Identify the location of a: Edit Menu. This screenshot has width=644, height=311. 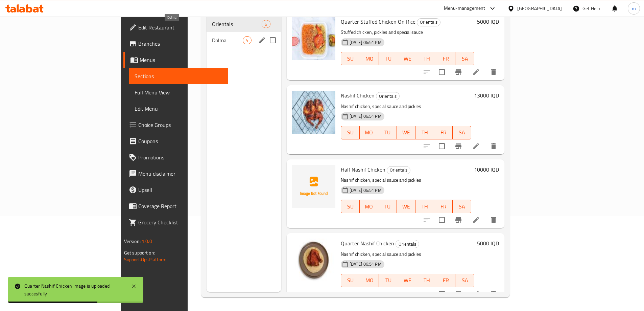
(179, 109).